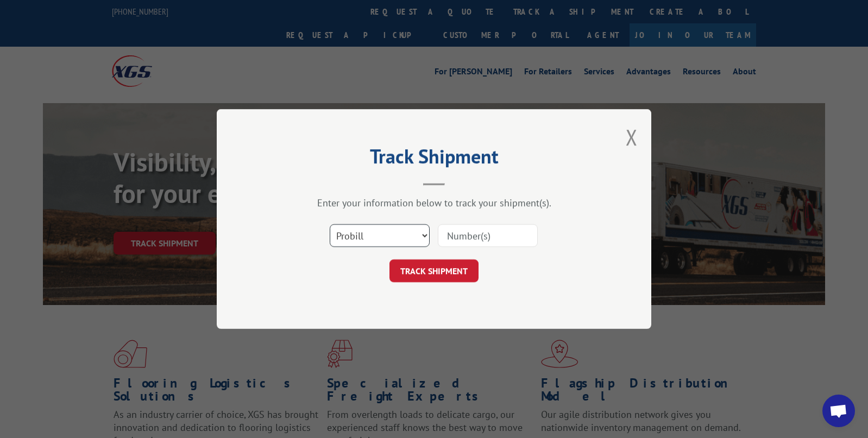 This screenshot has height=438, width=868. I want to click on input: Number(s), so click(487, 235).